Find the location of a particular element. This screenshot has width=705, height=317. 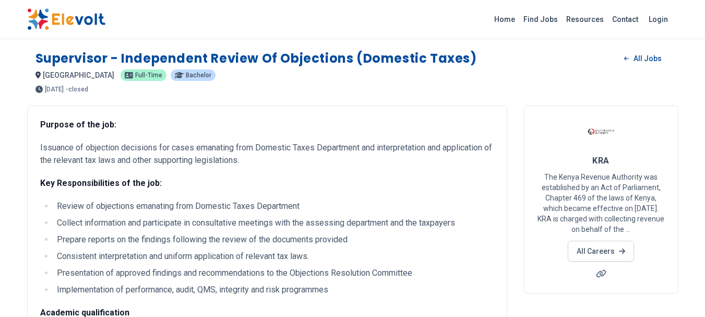

img: KRA is located at coordinates (601, 131).